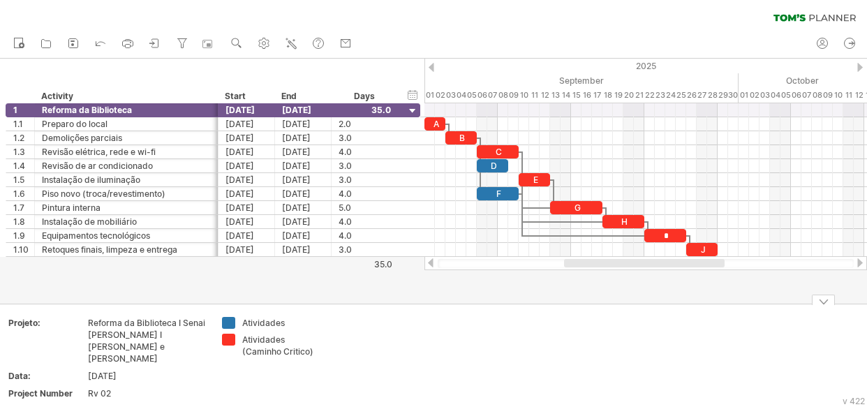 This screenshot has width=867, height=407. I want to click on div: Data:, so click(47, 375).